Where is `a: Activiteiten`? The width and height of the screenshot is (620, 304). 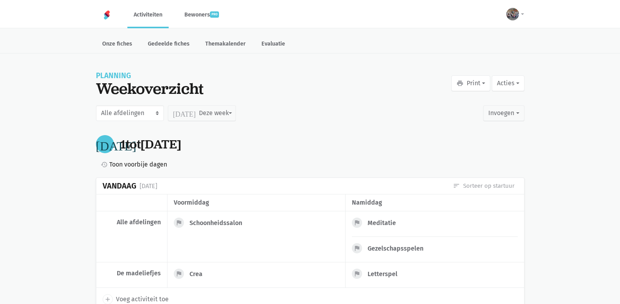 a: Activiteiten is located at coordinates (148, 15).